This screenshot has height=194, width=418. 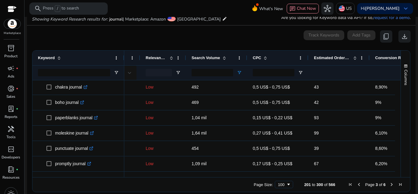 What do you see at coordinates (11, 76) in the screenshot?
I see `p: Ads` at bounding box center [11, 76].